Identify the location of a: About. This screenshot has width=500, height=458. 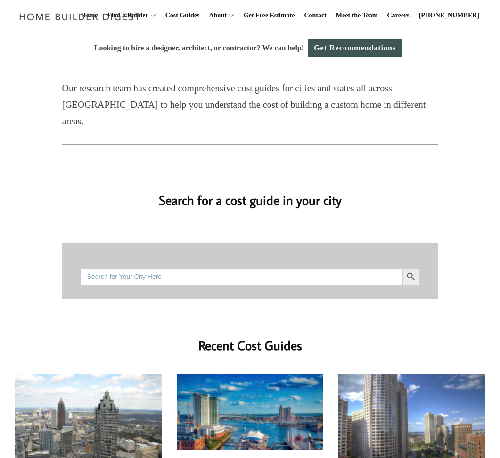
(215, 16).